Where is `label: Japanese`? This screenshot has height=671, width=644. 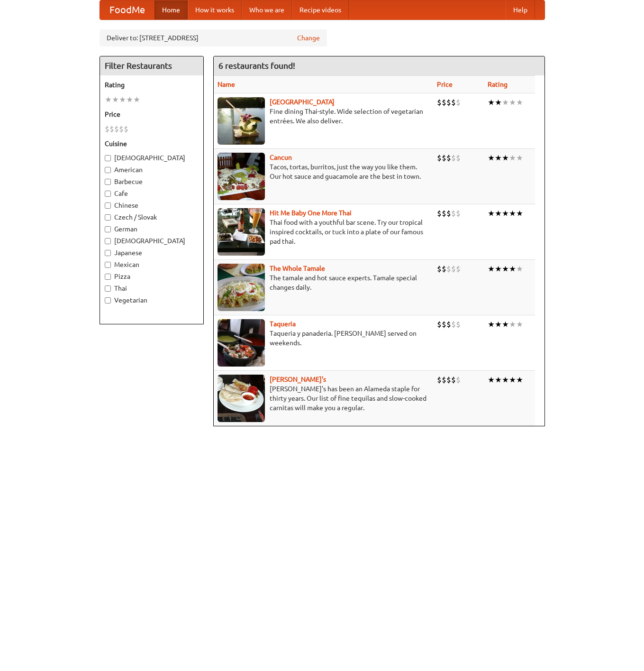 label: Japanese is located at coordinates (151, 252).